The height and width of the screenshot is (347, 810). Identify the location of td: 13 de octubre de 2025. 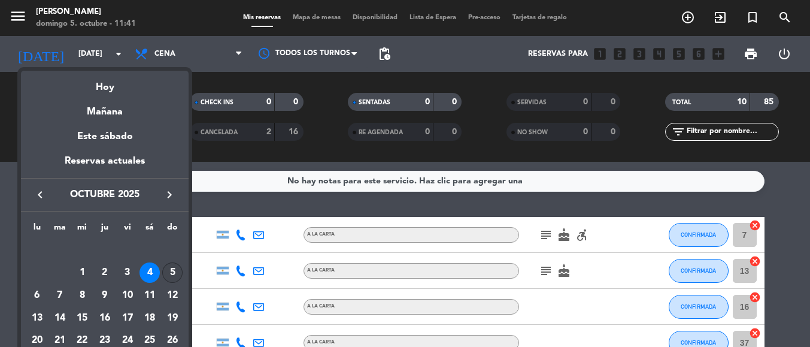
(37, 318).